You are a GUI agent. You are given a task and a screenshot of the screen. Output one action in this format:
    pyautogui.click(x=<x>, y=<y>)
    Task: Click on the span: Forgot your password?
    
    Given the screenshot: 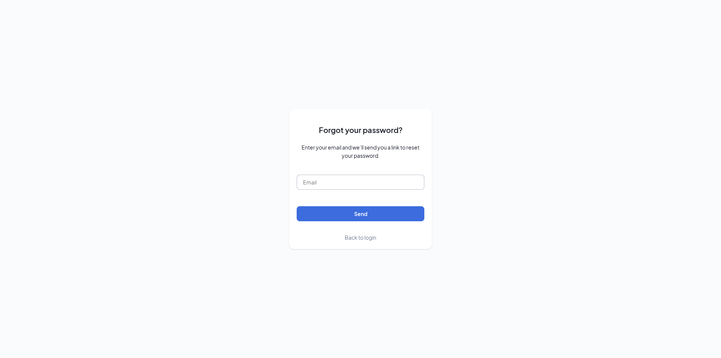 What is the action you would take?
    pyautogui.click(x=361, y=130)
    